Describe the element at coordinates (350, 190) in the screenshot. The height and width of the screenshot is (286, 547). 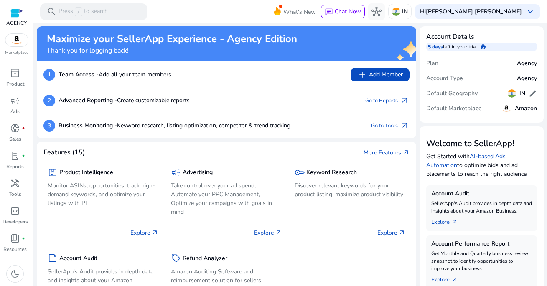
I see `p: Discover relevant keywords for your product listing, maximize product visibility` at that location.